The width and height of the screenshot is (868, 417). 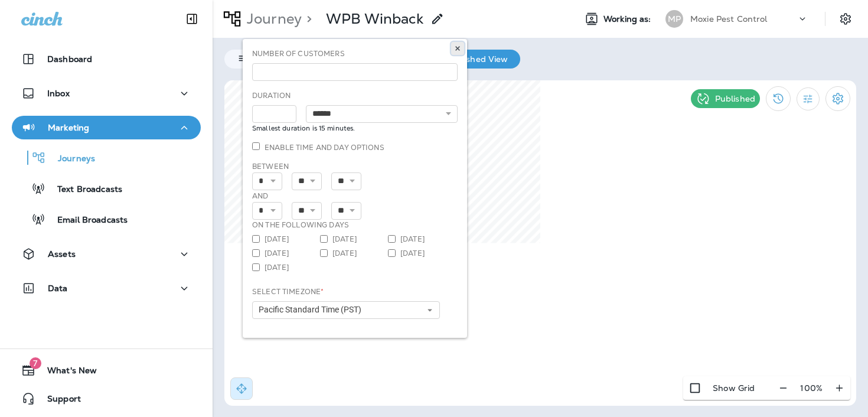 I want to click on button: Support, so click(x=106, y=399).